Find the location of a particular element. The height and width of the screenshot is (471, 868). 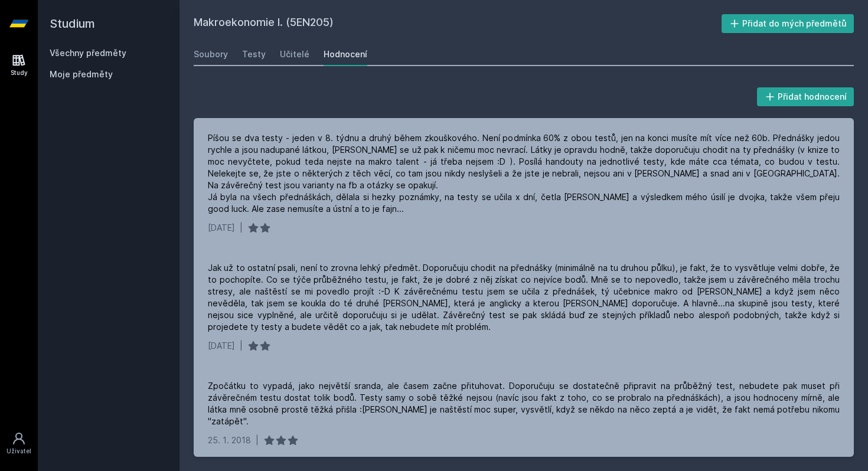

div: 25. 1. 2018 is located at coordinates (229, 440).